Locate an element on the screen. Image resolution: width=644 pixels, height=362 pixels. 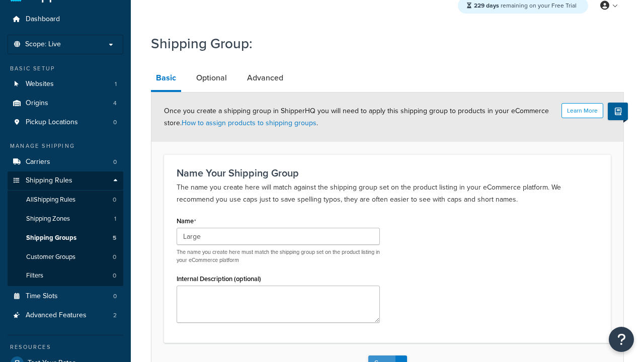
label: Name is located at coordinates (186, 221).